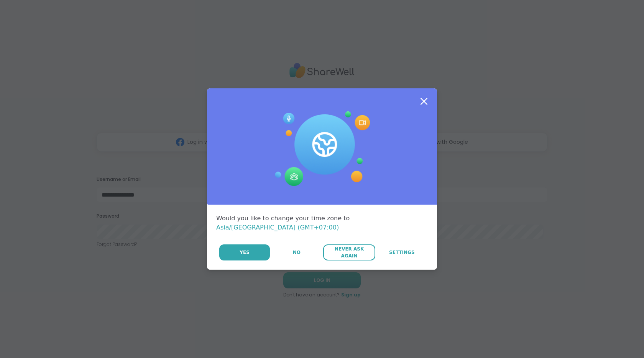 Image resolution: width=644 pixels, height=358 pixels. I want to click on img: Session Experience, so click(322, 149).